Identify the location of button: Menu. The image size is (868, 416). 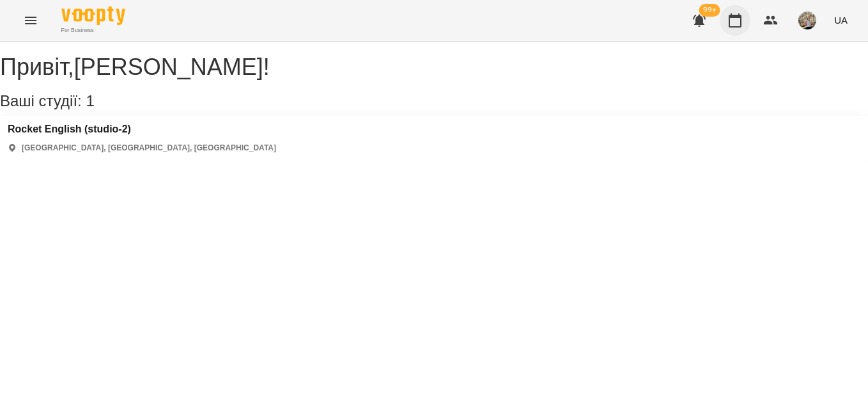
(31, 20).